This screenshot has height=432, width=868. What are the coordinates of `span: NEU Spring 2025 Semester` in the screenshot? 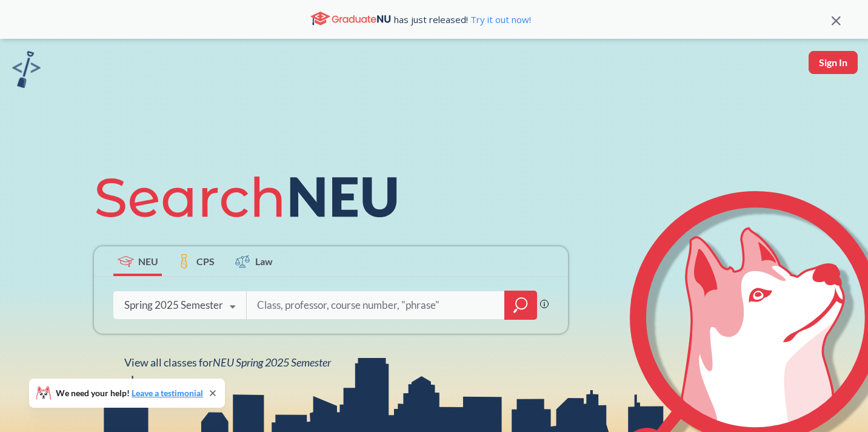 It's located at (271, 362).